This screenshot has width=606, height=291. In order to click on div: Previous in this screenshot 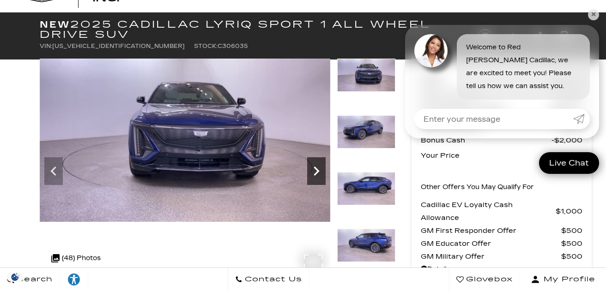, I will do `click(54, 171)`.